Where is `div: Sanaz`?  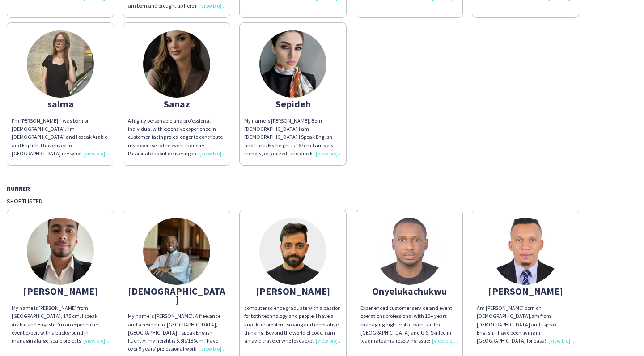
div: Sanaz is located at coordinates (177, 104).